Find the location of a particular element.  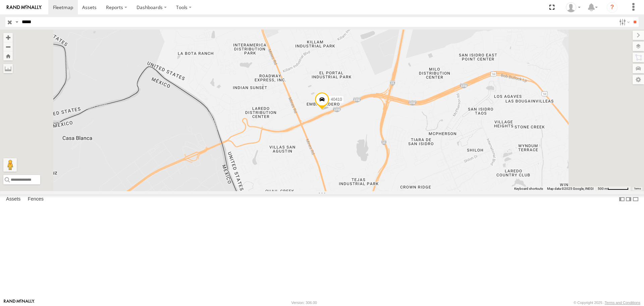

span: 40410 is located at coordinates (336, 99).